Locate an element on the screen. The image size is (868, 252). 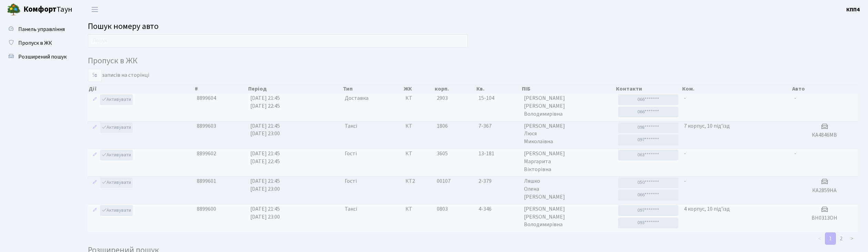
th: Період is located at coordinates (295, 89).